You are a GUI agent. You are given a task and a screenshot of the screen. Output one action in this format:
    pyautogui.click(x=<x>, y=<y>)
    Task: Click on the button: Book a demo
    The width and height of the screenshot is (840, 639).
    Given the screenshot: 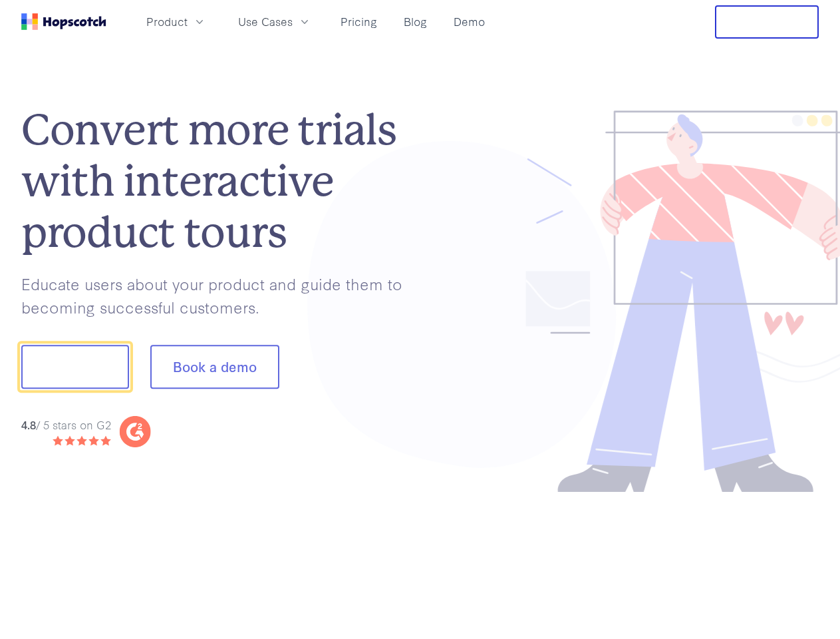 What is the action you would take?
    pyautogui.click(x=215, y=368)
    